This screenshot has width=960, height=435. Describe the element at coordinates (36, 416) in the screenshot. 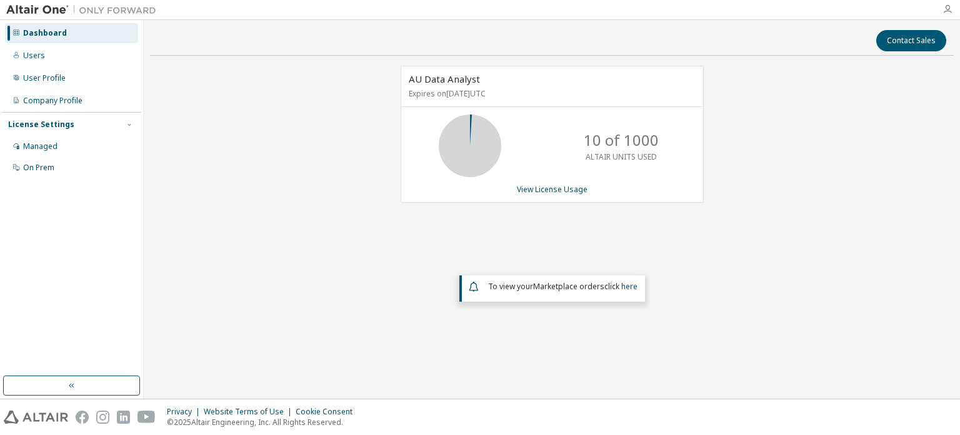

I see `img: altair_logo.svg` at that location.